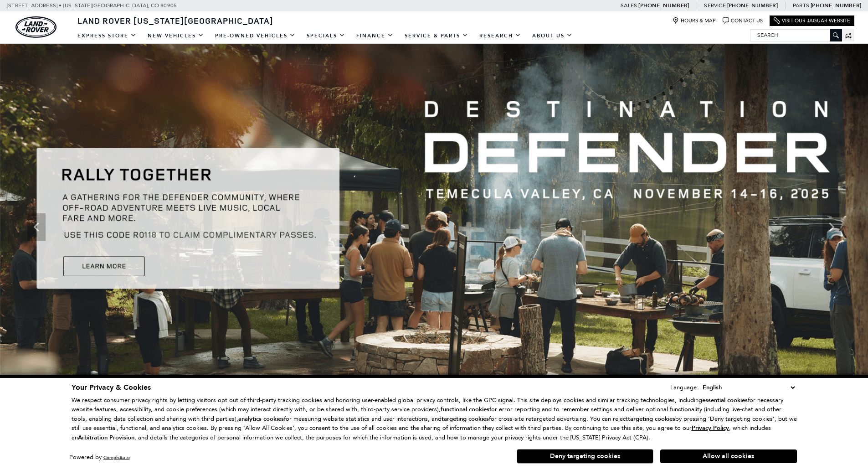 Image resolution: width=868 pixels, height=470 pixels. I want to click on a: Service & Parts, so click(437, 36).